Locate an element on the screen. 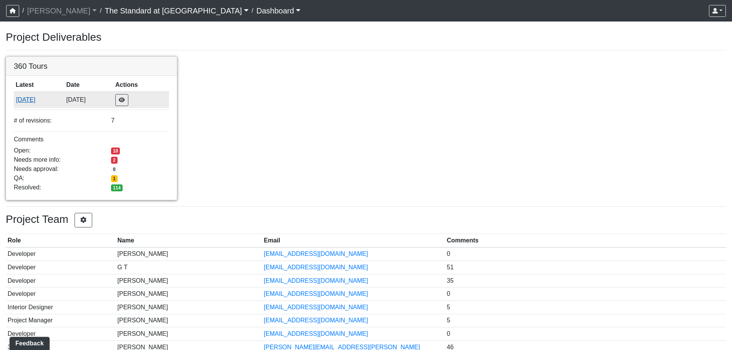 The width and height of the screenshot is (732, 350). td: Interior Designer is located at coordinates (61, 307).